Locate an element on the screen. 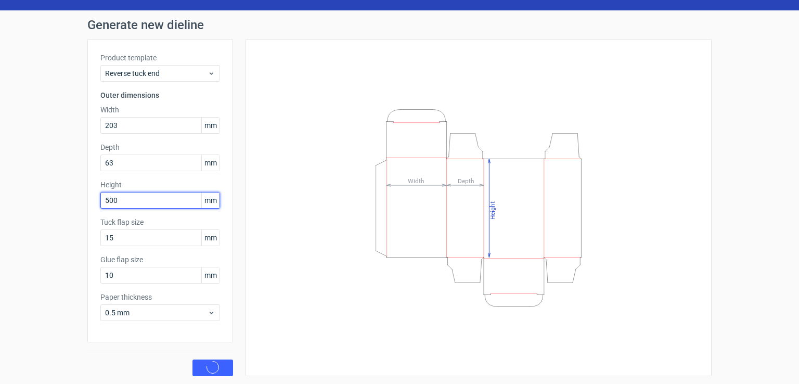  label: Product template is located at coordinates (160, 58).